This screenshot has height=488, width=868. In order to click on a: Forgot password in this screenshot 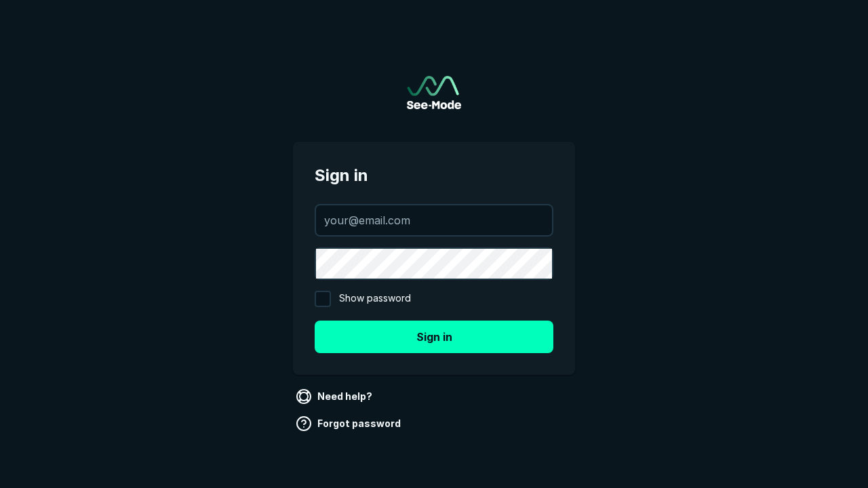, I will do `click(349, 424)`.